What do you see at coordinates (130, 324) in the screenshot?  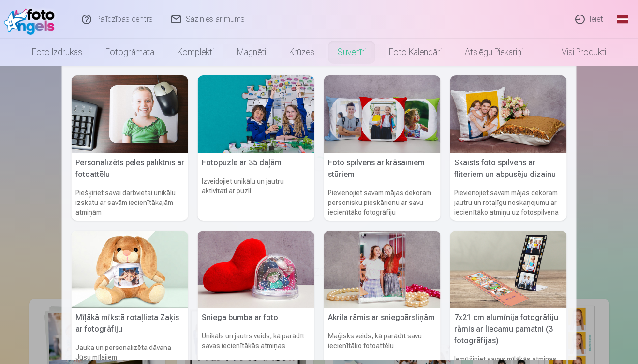 I see `h5: Mīļākā mīkstā rotaļlieta Zaķis ar fotogrāfiju` at bounding box center [130, 324].